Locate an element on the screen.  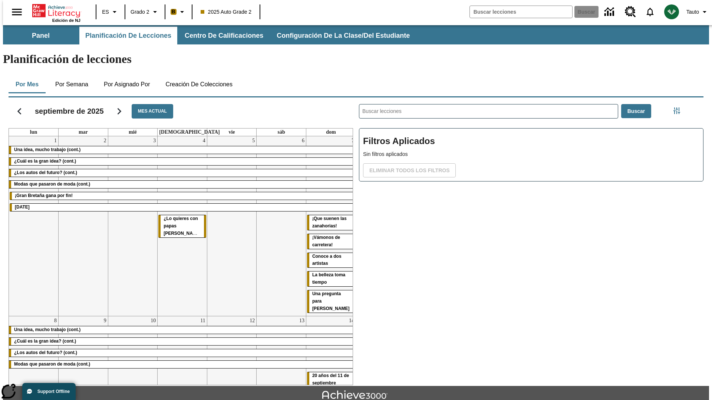
span: Tauto is located at coordinates (692, 12).